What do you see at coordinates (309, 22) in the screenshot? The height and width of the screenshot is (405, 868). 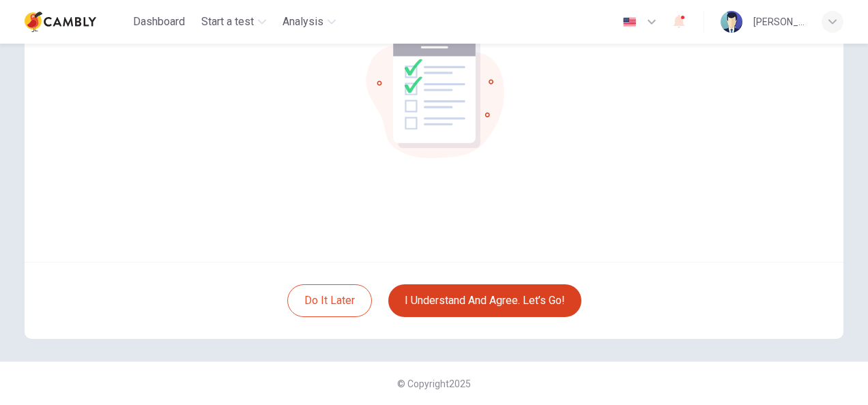 I see `button: Analysis` at bounding box center [309, 22].